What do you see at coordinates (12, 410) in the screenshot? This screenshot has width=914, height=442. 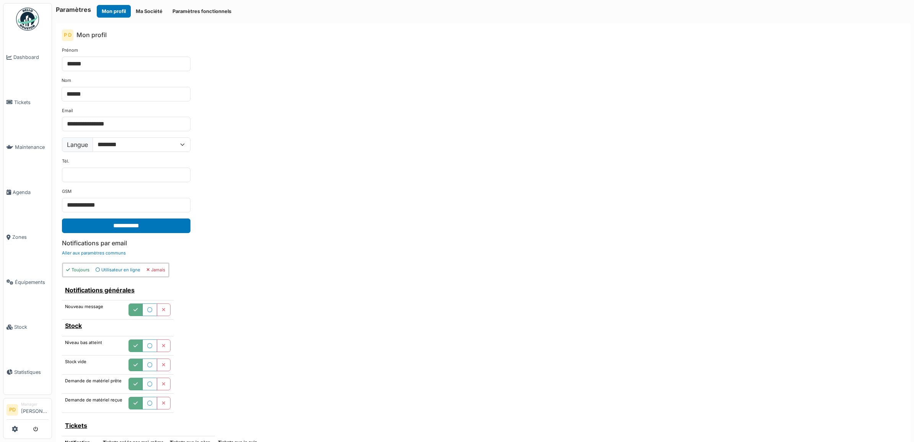 I see `li: PD` at bounding box center [12, 410].